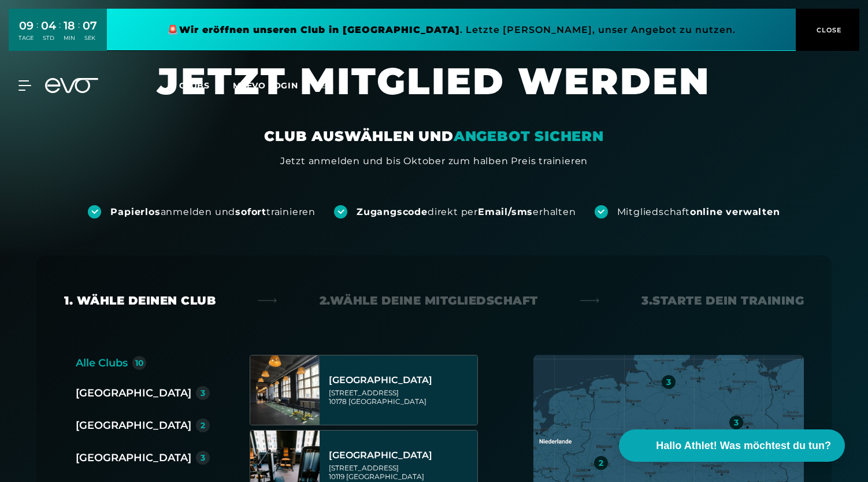 The width and height of the screenshot is (868, 482). I want to click on strong: Zugangscode, so click(392, 212).